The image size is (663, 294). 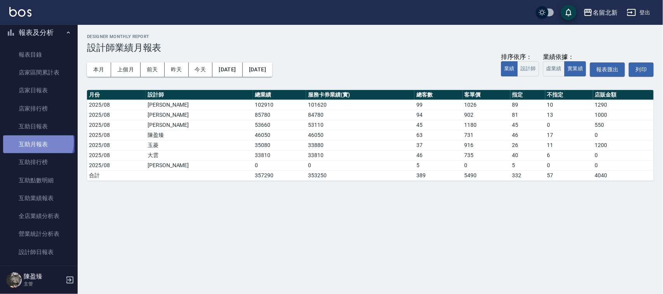 What do you see at coordinates (527, 155) in the screenshot?
I see `td: 40` at bounding box center [527, 155].